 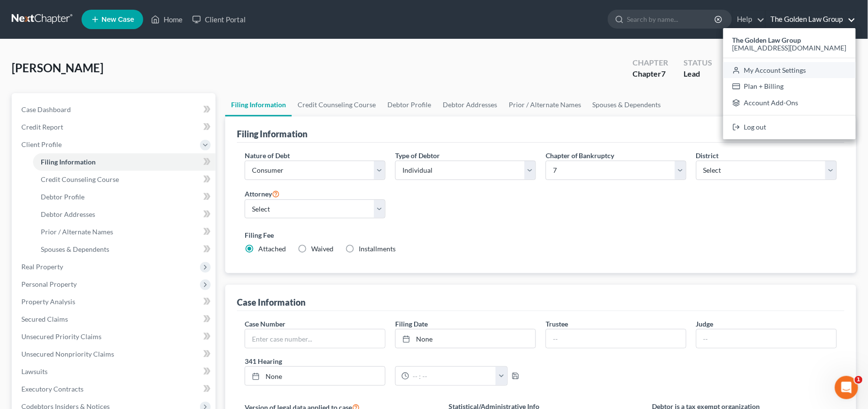 I want to click on label: Chapter of Bankruptcy, so click(x=580, y=155).